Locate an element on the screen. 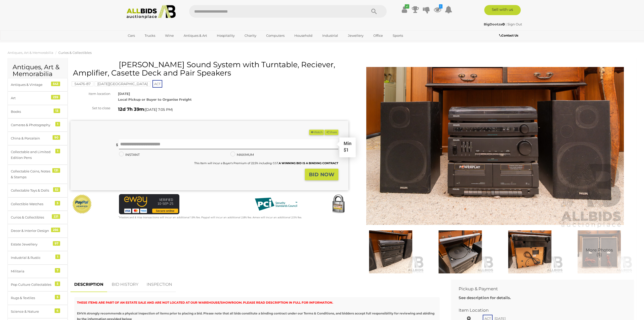 The width and height of the screenshot is (644, 320). a: Hospitality is located at coordinates (226, 36).